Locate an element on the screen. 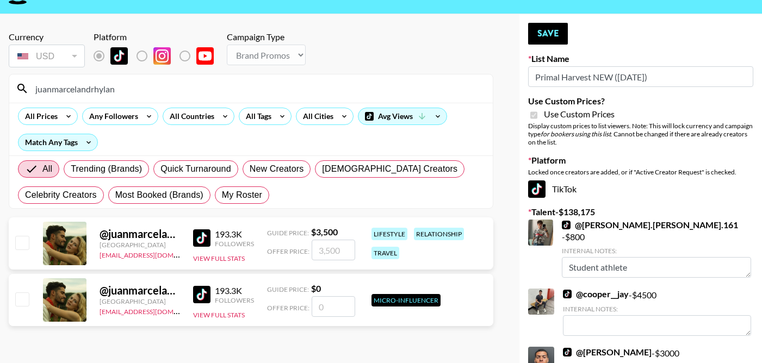  label: List Name is located at coordinates (640, 59).